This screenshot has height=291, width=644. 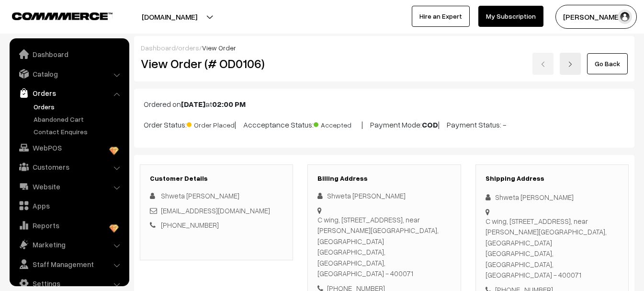 I want to click on img: COMMMERCE, so click(x=62, y=16).